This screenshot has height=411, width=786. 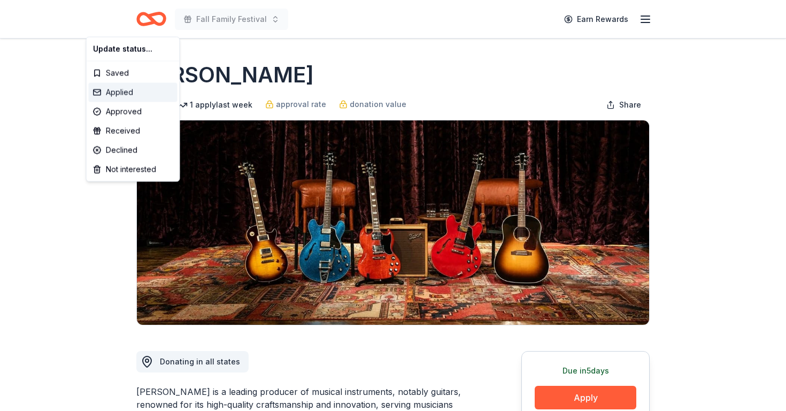 I want to click on div: Received, so click(x=133, y=131).